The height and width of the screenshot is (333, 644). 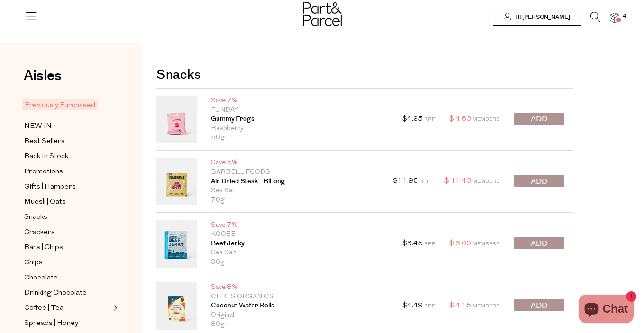 What do you see at coordinates (414, 306) in the screenshot?
I see `span: 4.49` at bounding box center [414, 306].